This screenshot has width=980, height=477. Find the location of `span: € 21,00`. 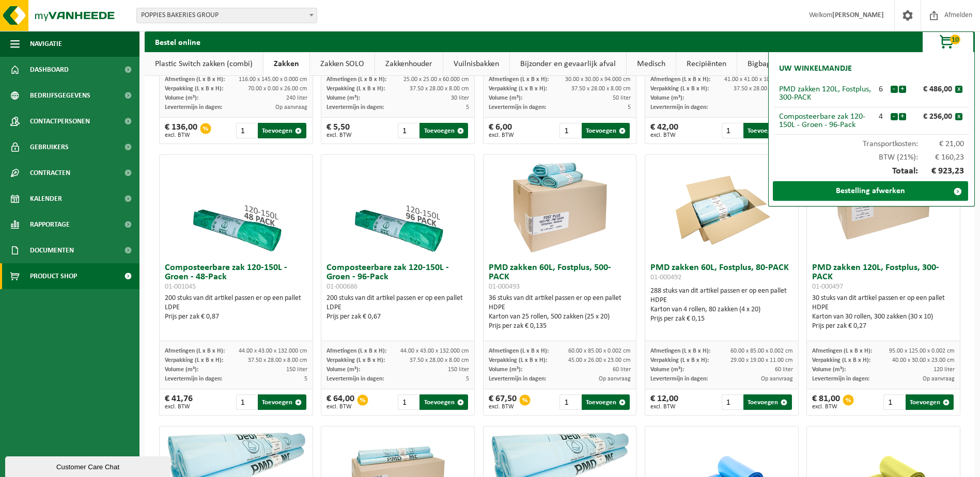

span: € 21,00 is located at coordinates (941, 144).